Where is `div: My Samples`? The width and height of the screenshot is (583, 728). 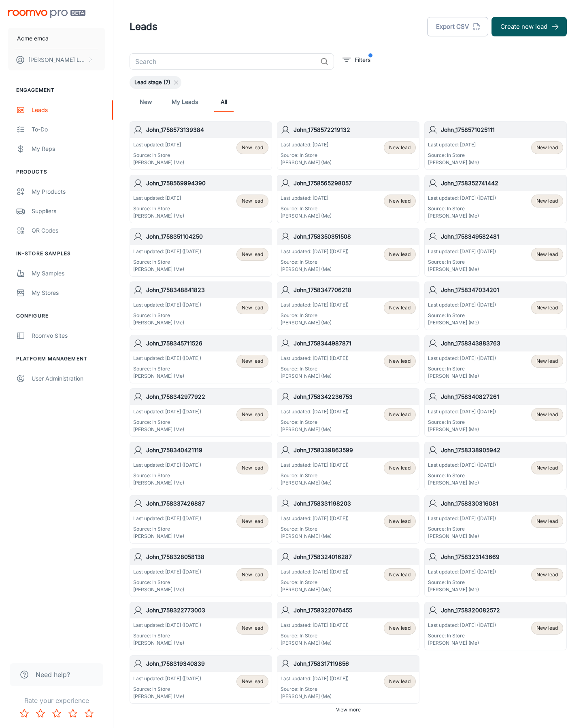
div: My Samples is located at coordinates (68, 274).